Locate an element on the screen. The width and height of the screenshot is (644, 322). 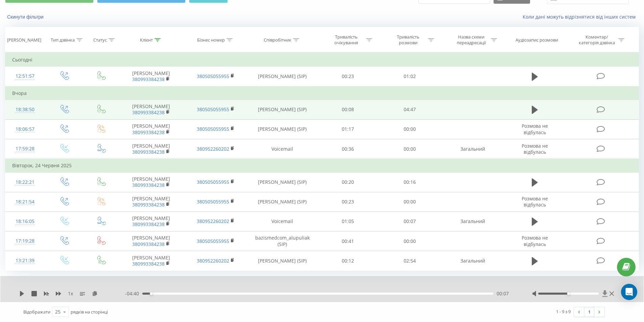
td: 00:20 is located at coordinates (348, 182).